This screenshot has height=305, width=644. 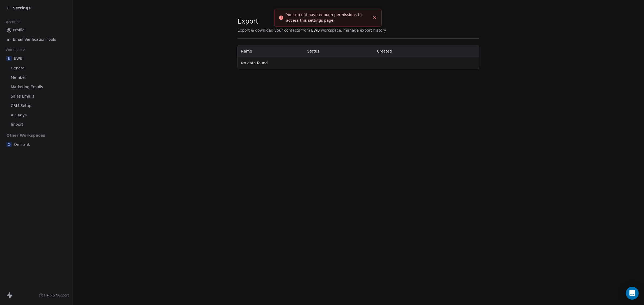 What do you see at coordinates (18, 8) in the screenshot?
I see `a: Settings` at bounding box center [18, 8].